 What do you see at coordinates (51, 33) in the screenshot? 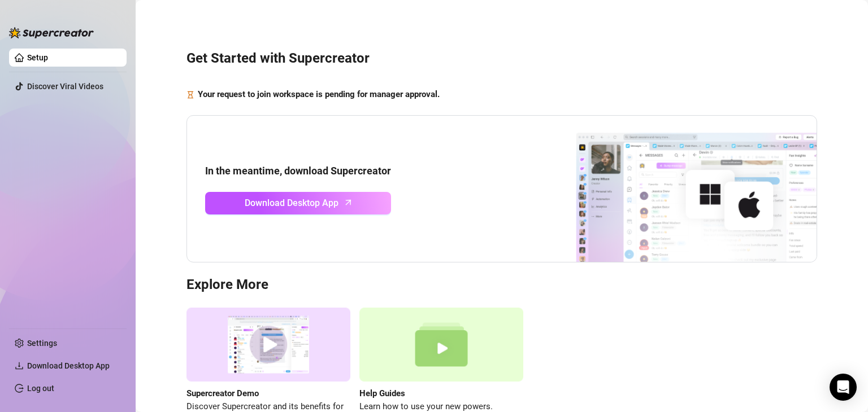
I see `img: logo-BBDzfeDw.svg` at bounding box center [51, 33].